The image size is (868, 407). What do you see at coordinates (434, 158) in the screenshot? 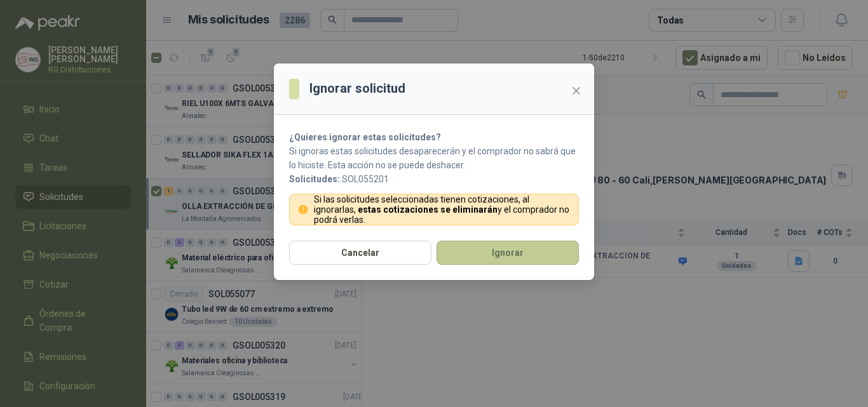
I see `p: Si ignoras estas solicitudes desaparecerán y el comprador no sabrá que lo hiciste. Esta acción no...` at bounding box center [434, 158].